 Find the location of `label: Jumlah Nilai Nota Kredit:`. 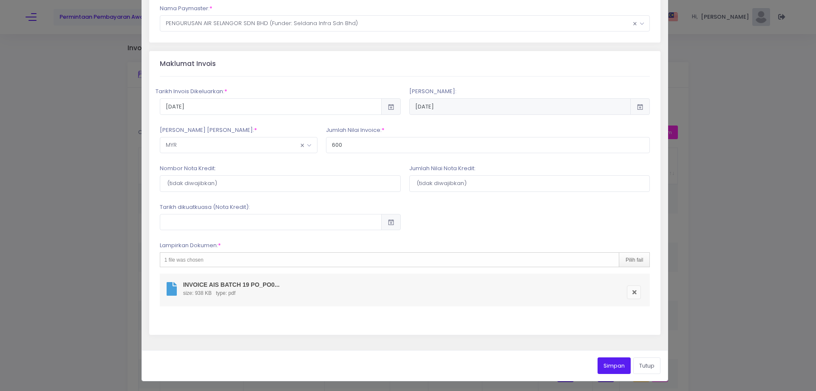

label: Jumlah Nilai Nota Kredit: is located at coordinates (443, 168).